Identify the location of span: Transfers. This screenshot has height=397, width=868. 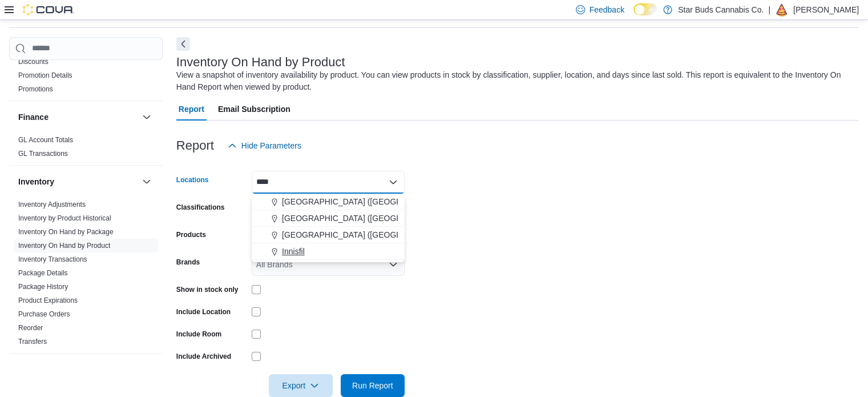
(32, 341).